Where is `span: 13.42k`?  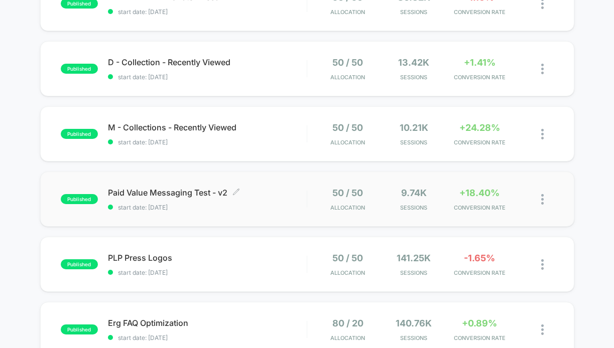 span: 13.42k is located at coordinates (413, 62).